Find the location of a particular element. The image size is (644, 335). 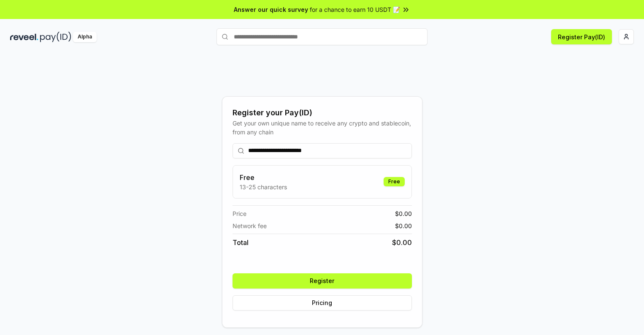

span: for a chance to earn 10 USDT 📝 is located at coordinates (355, 9).